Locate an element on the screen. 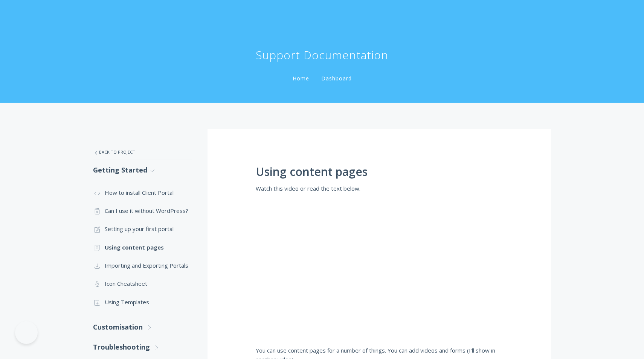 This screenshot has height=359, width=644. a: Dashboard is located at coordinates (337, 78).